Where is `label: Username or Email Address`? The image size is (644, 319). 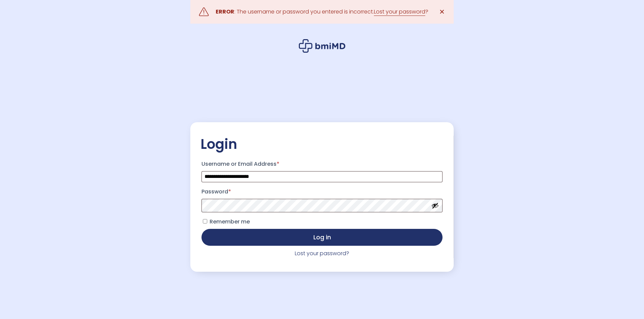
label: Username or Email Address is located at coordinates (322, 164).